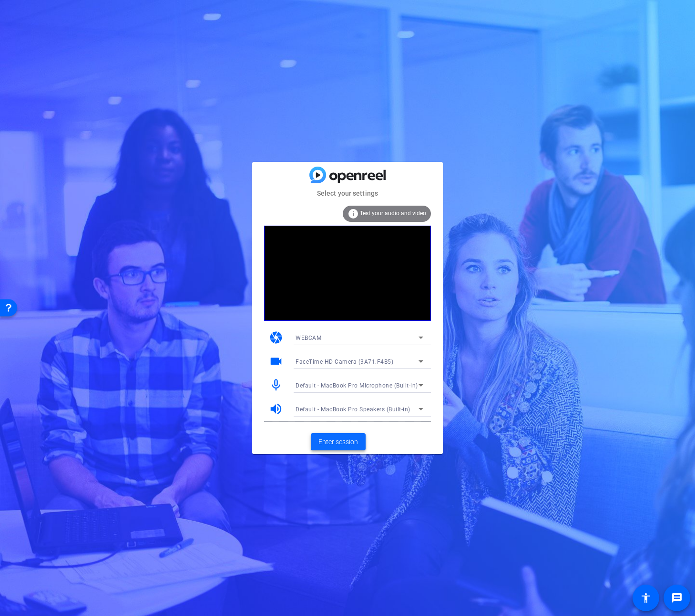 This screenshot has width=695, height=616. I want to click on mat-icon: videocam, so click(276, 362).